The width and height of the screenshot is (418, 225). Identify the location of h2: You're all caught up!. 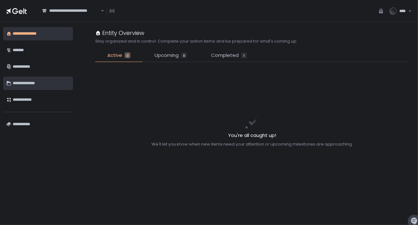
(252, 135).